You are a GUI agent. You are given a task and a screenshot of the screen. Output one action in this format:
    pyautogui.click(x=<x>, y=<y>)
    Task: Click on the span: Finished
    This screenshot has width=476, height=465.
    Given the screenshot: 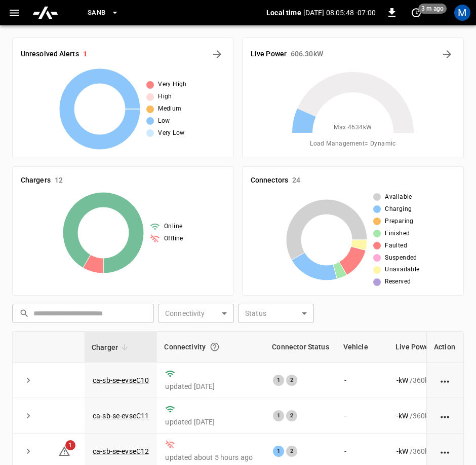 What is the action you would take?
    pyautogui.click(x=397, y=233)
    